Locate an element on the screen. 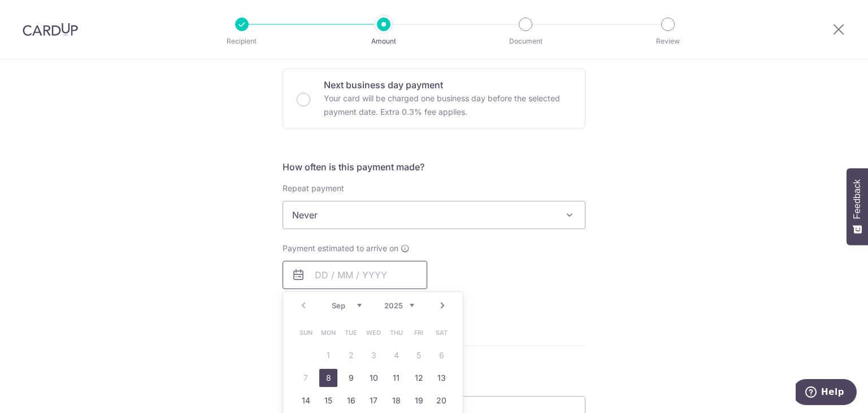 Image resolution: width=868 pixels, height=413 pixels. span: Payment estimated to arrive on is located at coordinates (340, 248).